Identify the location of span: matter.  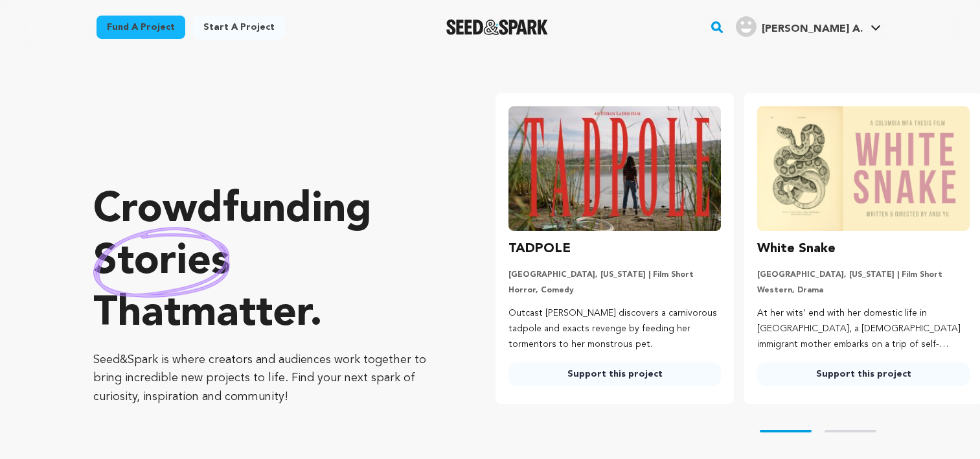
(245, 314).